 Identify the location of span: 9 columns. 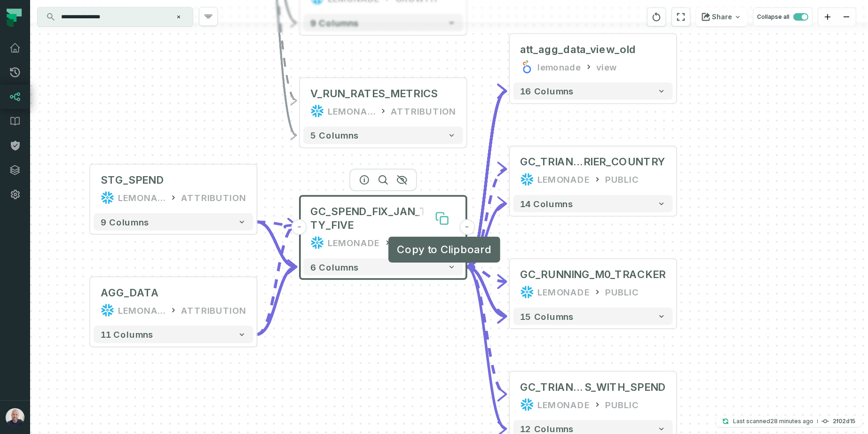
(124, 222).